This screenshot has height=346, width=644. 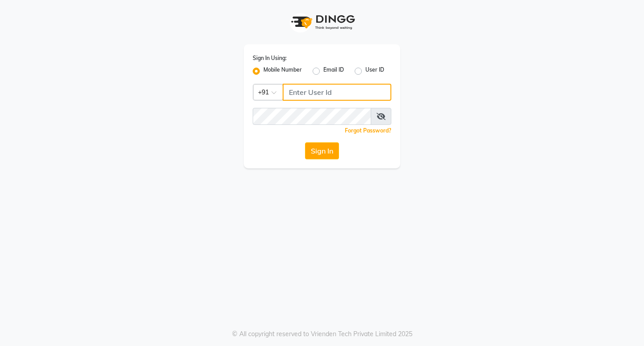 What do you see at coordinates (322, 151) in the screenshot?
I see `button: Sign In` at bounding box center [322, 151].